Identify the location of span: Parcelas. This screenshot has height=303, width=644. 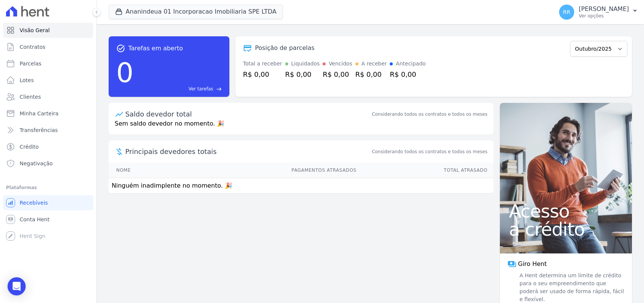
(30, 64).